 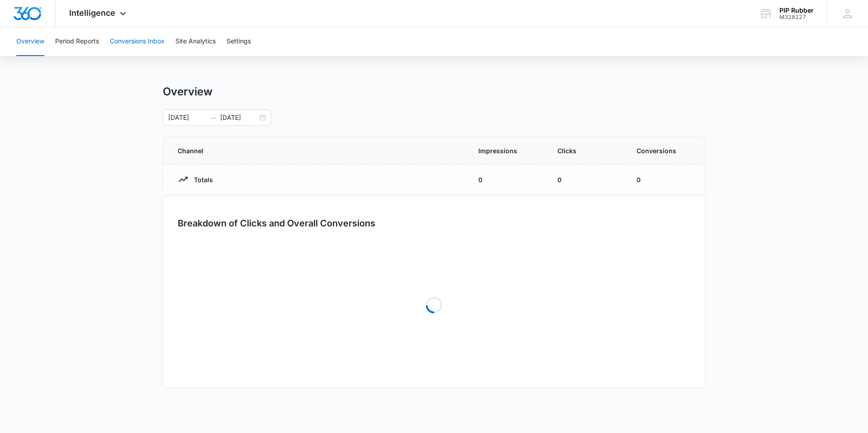 I want to click on h3: Breakdown of Clicks and Overall Conversions, so click(x=276, y=223).